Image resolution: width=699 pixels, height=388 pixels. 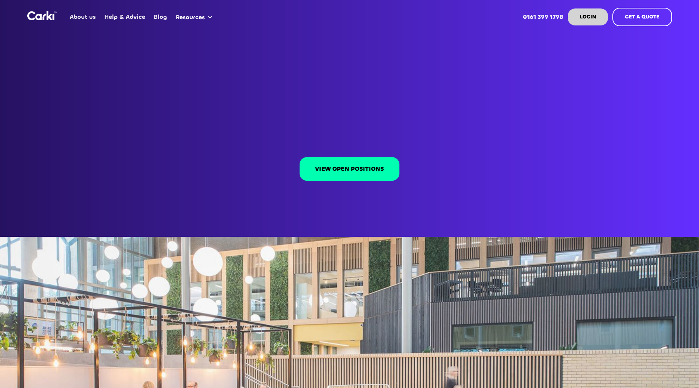 I want to click on a: LOGIN, so click(x=588, y=17).